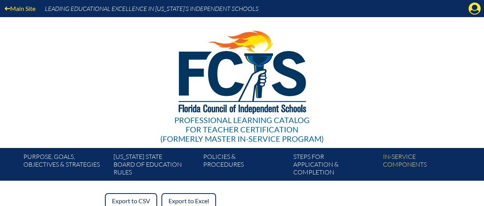 The width and height of the screenshot is (484, 206). I want to click on img: FCISlogo221.eps, so click(242, 70).